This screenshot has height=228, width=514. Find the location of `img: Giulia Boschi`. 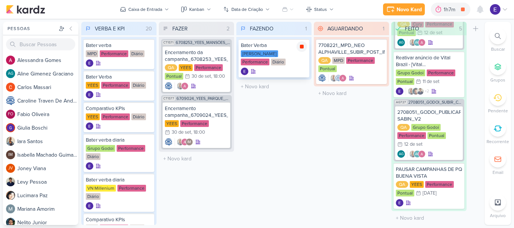

img: Giulia Boschi is located at coordinates (11, 128).